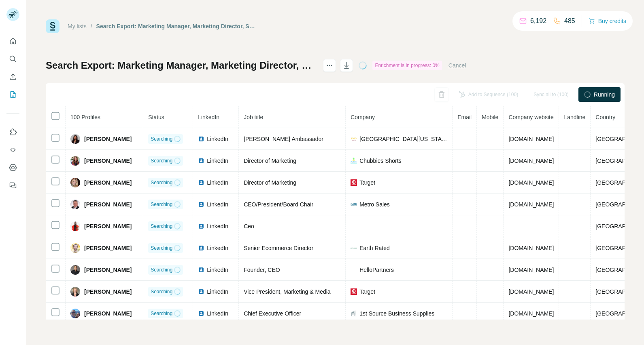 The height and width of the screenshot is (345, 644). I want to click on span: Job title, so click(253, 117).